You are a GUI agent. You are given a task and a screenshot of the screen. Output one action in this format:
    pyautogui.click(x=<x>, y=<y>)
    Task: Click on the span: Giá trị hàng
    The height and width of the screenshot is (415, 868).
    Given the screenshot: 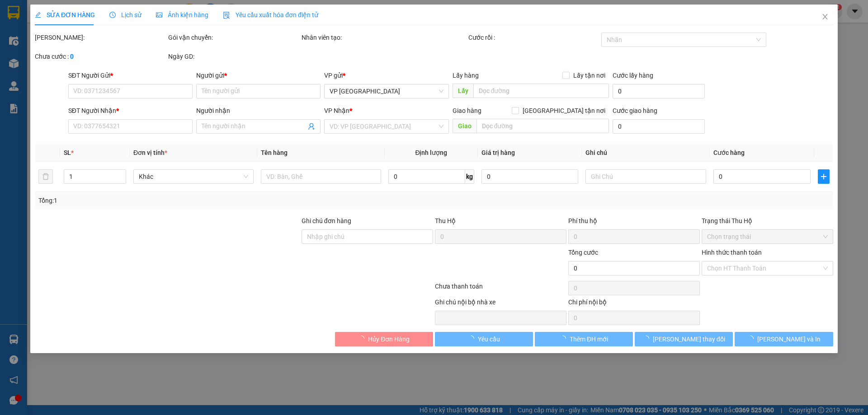 What is the action you would take?
    pyautogui.click(x=498, y=152)
    